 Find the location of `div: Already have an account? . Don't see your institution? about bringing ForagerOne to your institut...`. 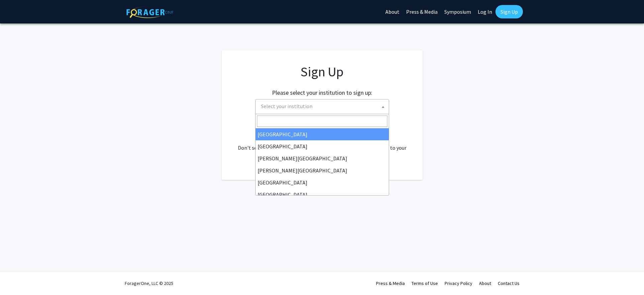

div: Already have an account? . Don't see your institution? about bringing ForagerOne to your institut... is located at coordinates (322, 144).